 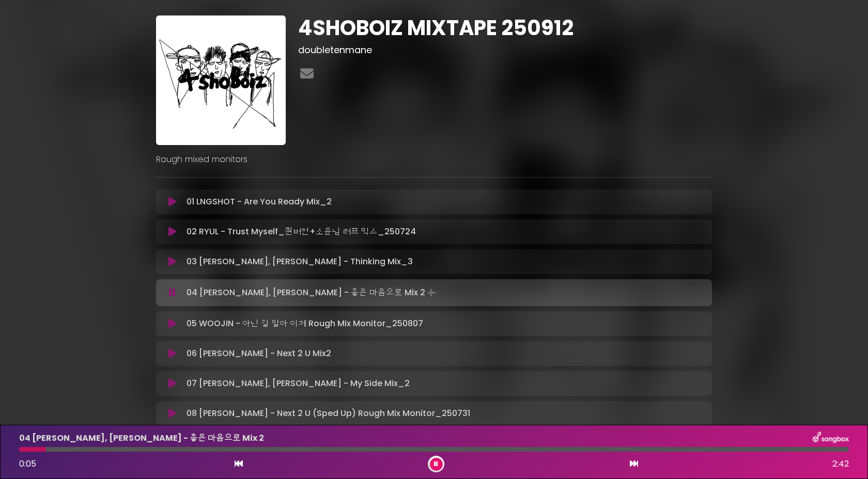 What do you see at coordinates (831, 438) in the screenshot?
I see `img: songbox-logo-white.png` at bounding box center [831, 438].